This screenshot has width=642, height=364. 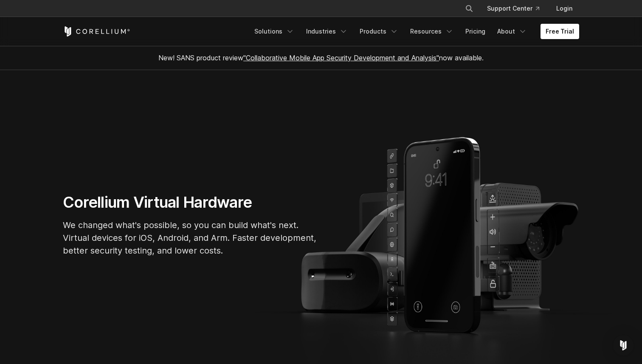 What do you see at coordinates (327, 31) in the screenshot?
I see `a: Industries` at bounding box center [327, 31].